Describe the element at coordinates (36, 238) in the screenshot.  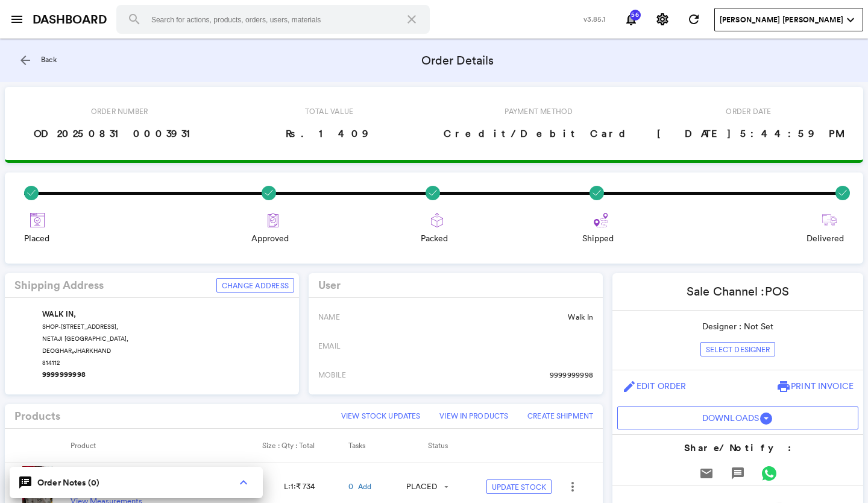
I see `span: Placed` at that location.